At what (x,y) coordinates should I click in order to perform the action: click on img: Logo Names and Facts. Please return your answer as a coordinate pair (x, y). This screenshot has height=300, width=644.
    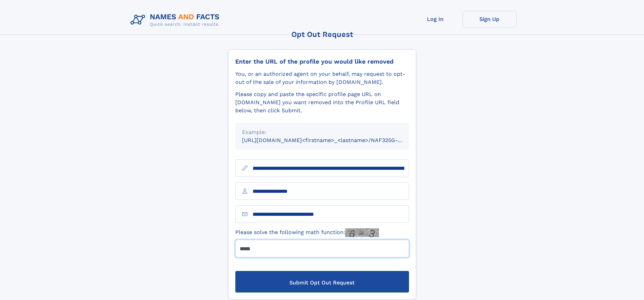
    Looking at the image, I should click on (177, 20).